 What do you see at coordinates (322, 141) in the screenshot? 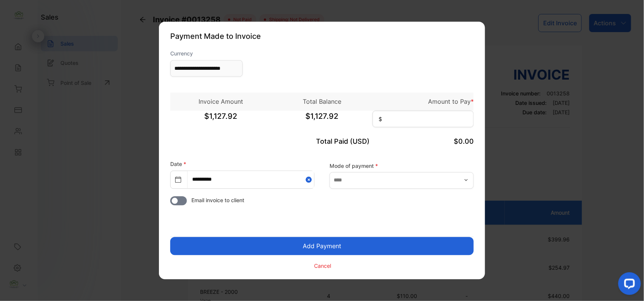
I see `p: Total Paid (USD)` at bounding box center [322, 141].